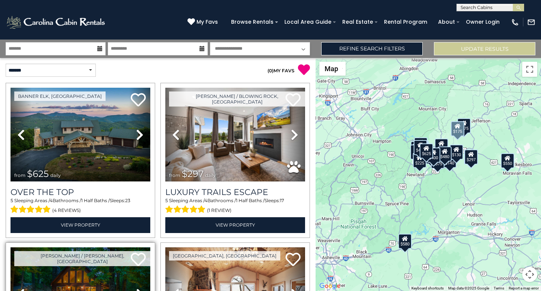  What do you see at coordinates (235, 192) in the screenshot?
I see `h3: Luxury Trails Escape` at bounding box center [235, 192].